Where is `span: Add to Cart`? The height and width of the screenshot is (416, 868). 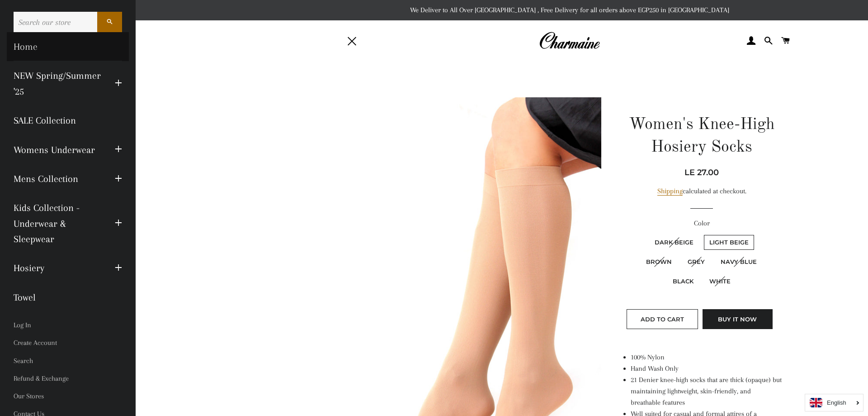
span: Add to Cart is located at coordinates (662, 319).